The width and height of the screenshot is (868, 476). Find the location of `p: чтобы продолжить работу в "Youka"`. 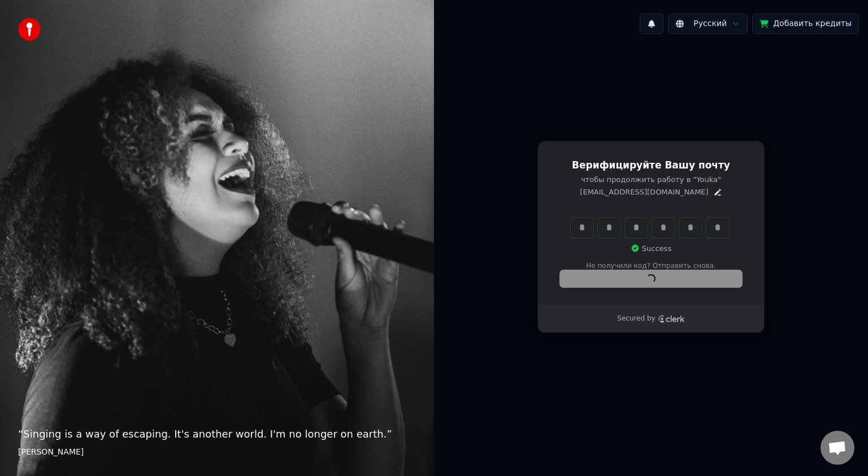

p: чтобы продолжить работу в "Youka" is located at coordinates (651, 179).